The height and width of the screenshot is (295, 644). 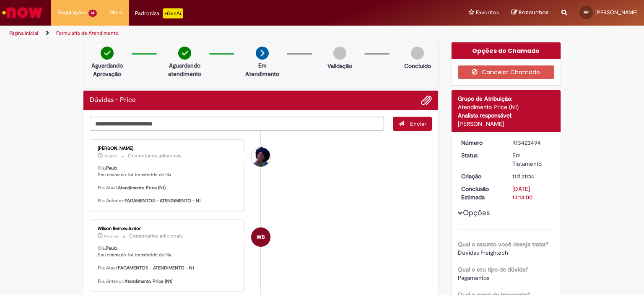 I want to click on span: Rascunhos, so click(x=534, y=12).